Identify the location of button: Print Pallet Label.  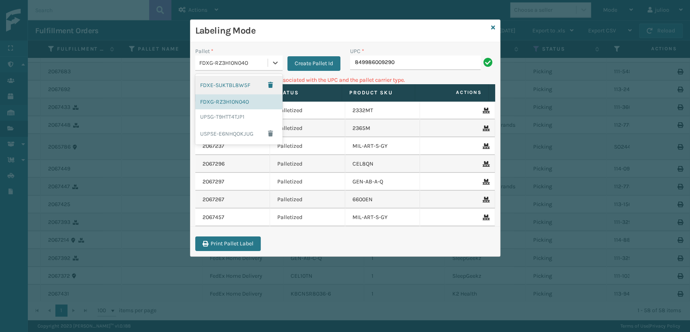
(228, 243).